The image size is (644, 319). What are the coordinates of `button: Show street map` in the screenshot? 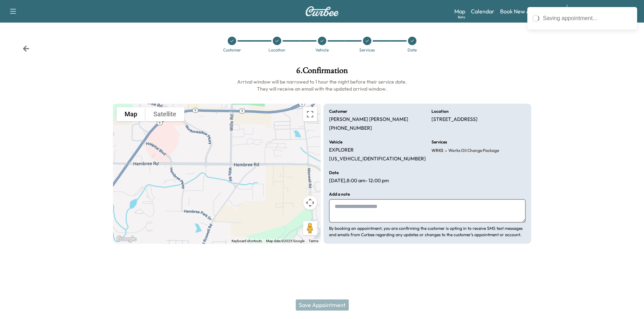 It's located at (131, 114).